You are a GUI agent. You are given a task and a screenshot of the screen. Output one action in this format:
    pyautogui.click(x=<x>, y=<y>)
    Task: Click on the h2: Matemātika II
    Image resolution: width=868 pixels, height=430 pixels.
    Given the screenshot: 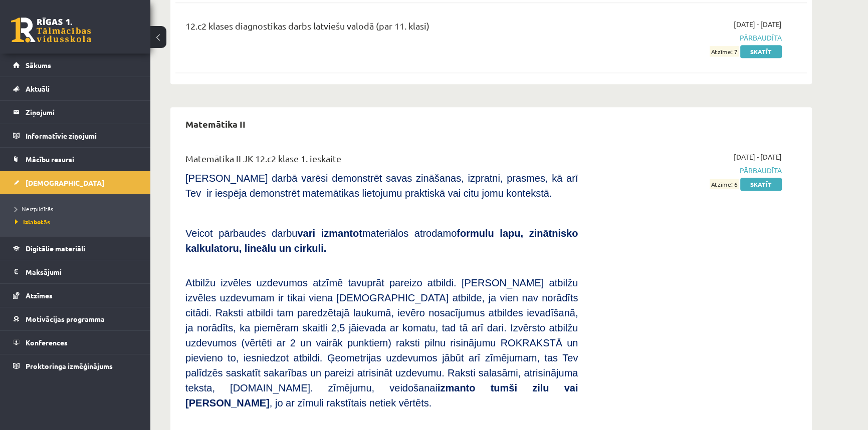 What is the action you would take?
    pyautogui.click(x=215, y=124)
    